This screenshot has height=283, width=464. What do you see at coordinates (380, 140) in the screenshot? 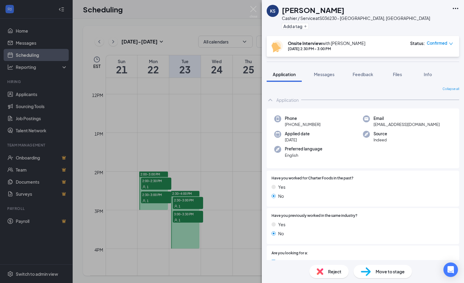
I see `span: Indeed` at bounding box center [380, 140].